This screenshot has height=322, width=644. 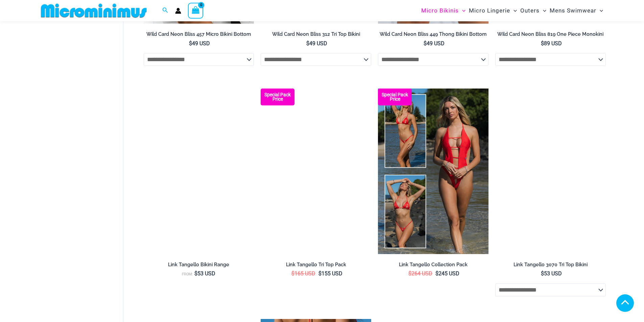 What do you see at coordinates (433, 171) in the screenshot?
I see `img: Collection Pack` at bounding box center [433, 171].